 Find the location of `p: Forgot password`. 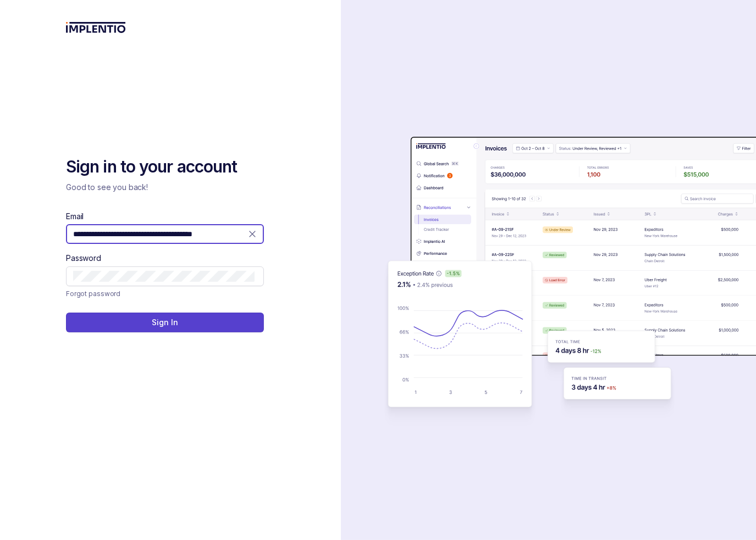

p: Forgot password is located at coordinates (93, 294).